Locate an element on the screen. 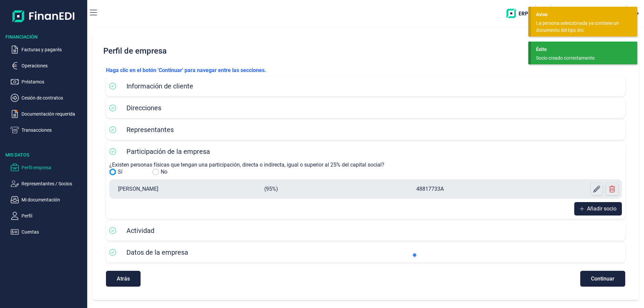 The image size is (644, 308). p: Haga clic en el botón 'Continuar' para navegar entre las secciones. is located at coordinates (366, 70).